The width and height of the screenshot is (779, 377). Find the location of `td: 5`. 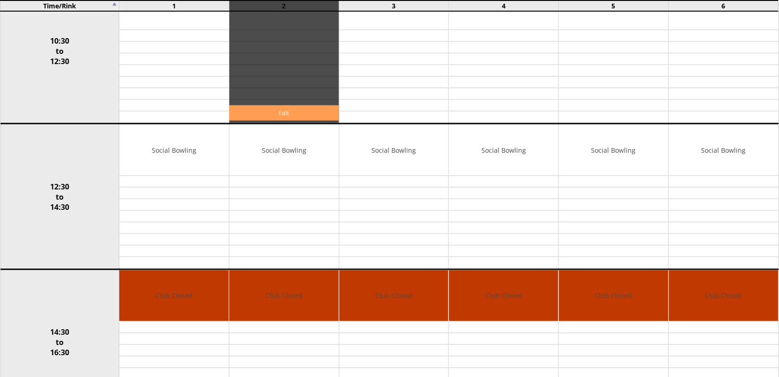

td: 5 is located at coordinates (613, 6).